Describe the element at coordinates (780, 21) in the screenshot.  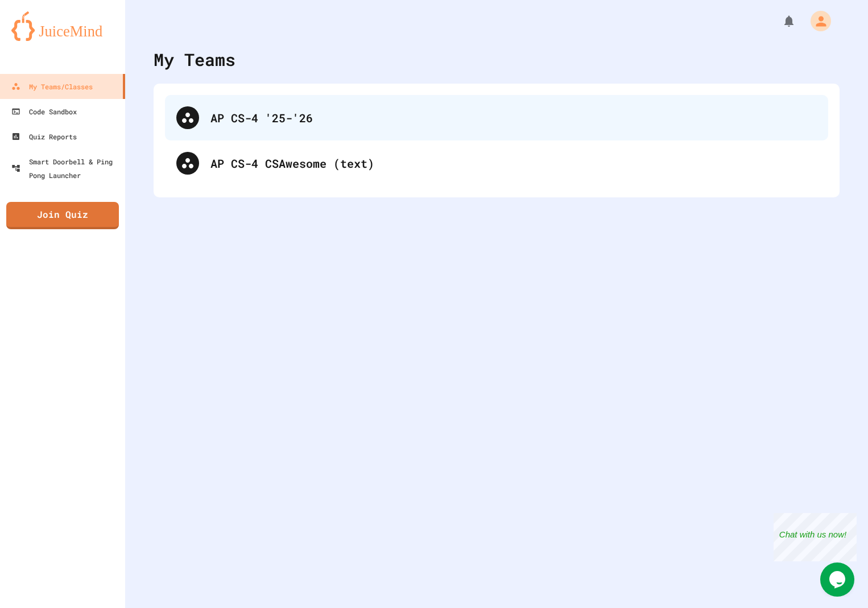
I see `div: My Notifications` at that location.